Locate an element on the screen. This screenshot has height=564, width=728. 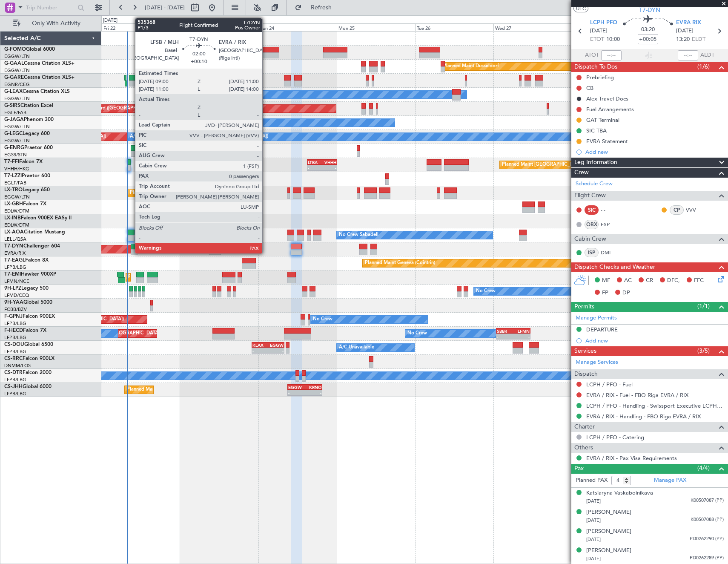
button: Refresh is located at coordinates (316, 8).